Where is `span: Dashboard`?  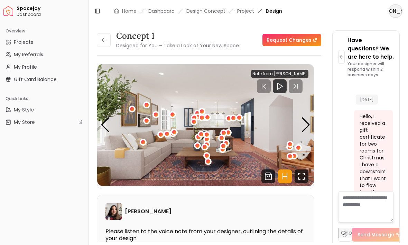
span: Dashboard is located at coordinates (51, 15).